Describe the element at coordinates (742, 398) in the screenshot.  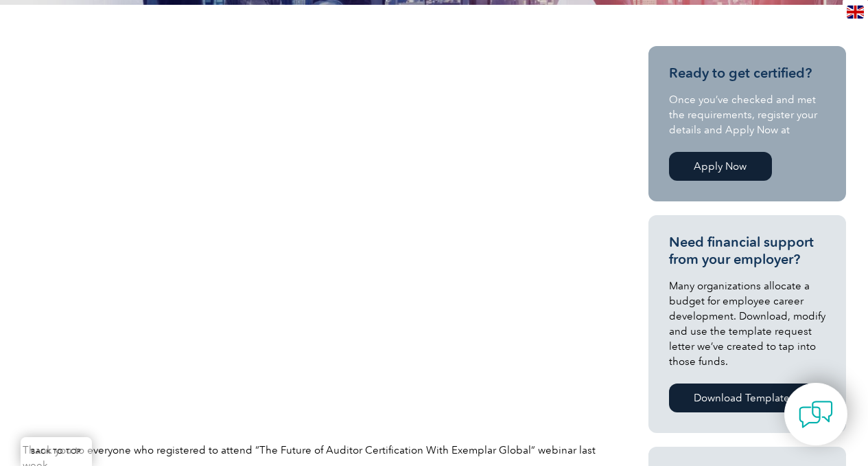
I see `a: Download Template` at that location.